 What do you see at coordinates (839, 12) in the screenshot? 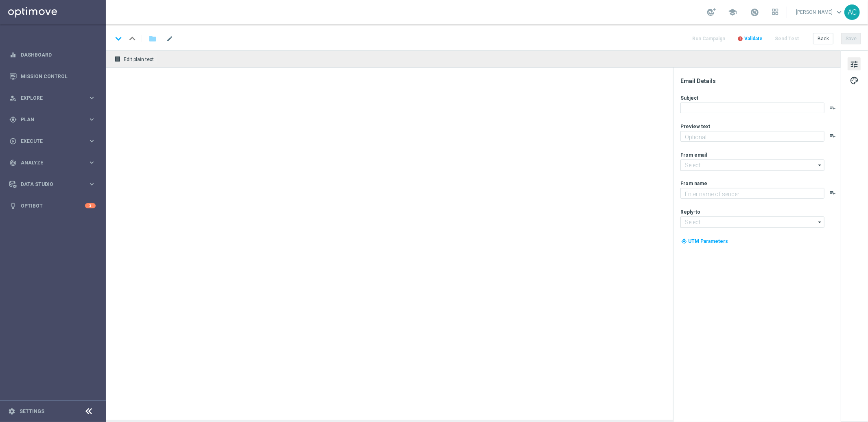
I see `span: keyboard_arrow_down` at bounding box center [839, 12].